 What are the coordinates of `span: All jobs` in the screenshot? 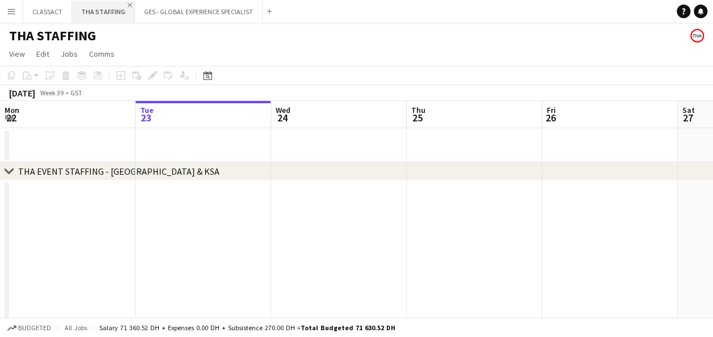 It's located at (76, 328).